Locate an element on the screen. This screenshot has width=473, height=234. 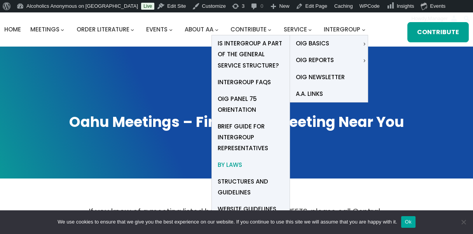
a: Events is located at coordinates (157, 30).